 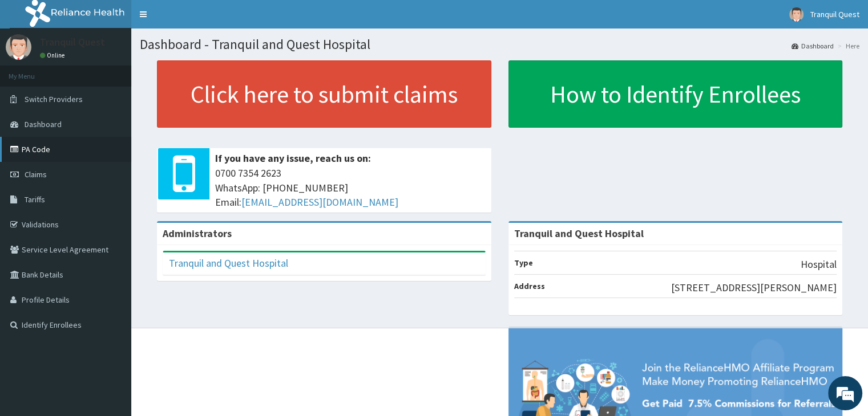 What do you see at coordinates (324, 94) in the screenshot?
I see `a: Click here to submit claims` at bounding box center [324, 94].